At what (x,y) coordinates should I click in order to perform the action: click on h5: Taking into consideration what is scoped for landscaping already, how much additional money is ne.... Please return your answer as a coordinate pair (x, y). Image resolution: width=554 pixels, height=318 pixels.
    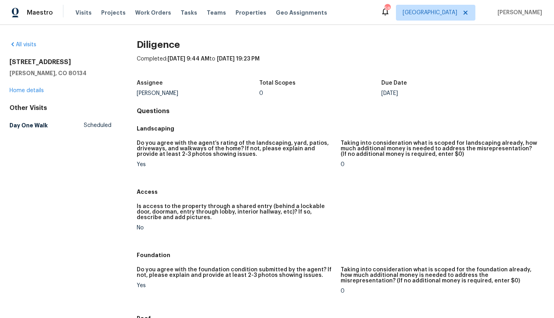
    Looking at the image, I should click on (439, 149).